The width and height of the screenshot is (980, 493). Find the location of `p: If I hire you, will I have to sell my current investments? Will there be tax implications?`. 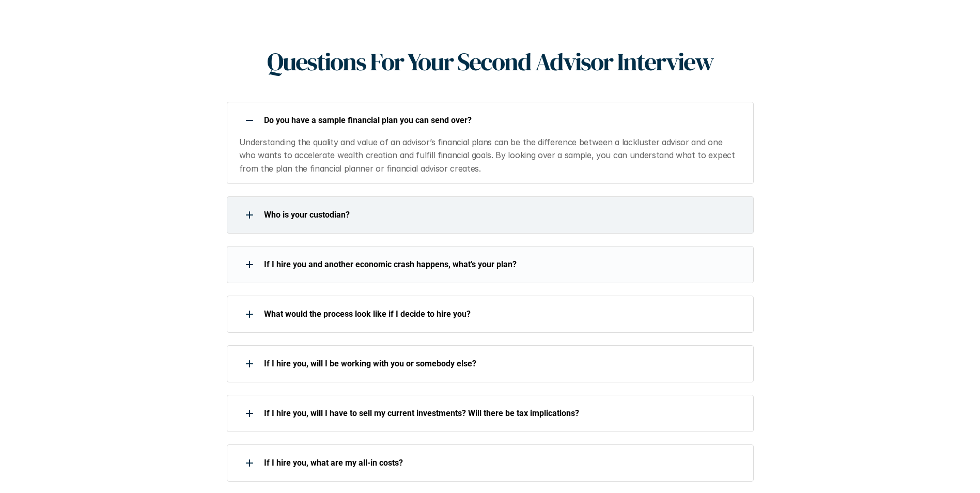

p: If I hire you, will I have to sell my current investments? Will there be tax implications? is located at coordinates (502, 413).